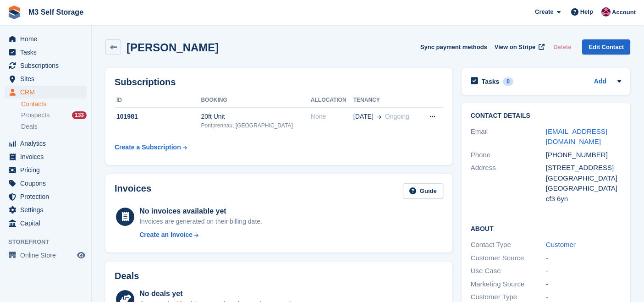 This screenshot has width=644, height=302. I want to click on span: Subscriptions, so click(47, 66).